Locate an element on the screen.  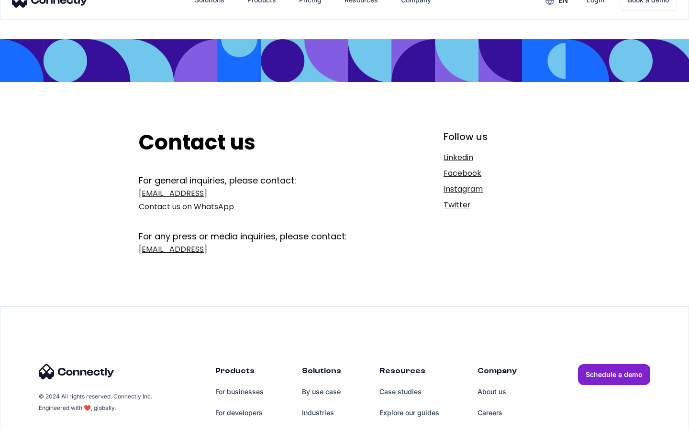
a: About us is located at coordinates (497, 392).